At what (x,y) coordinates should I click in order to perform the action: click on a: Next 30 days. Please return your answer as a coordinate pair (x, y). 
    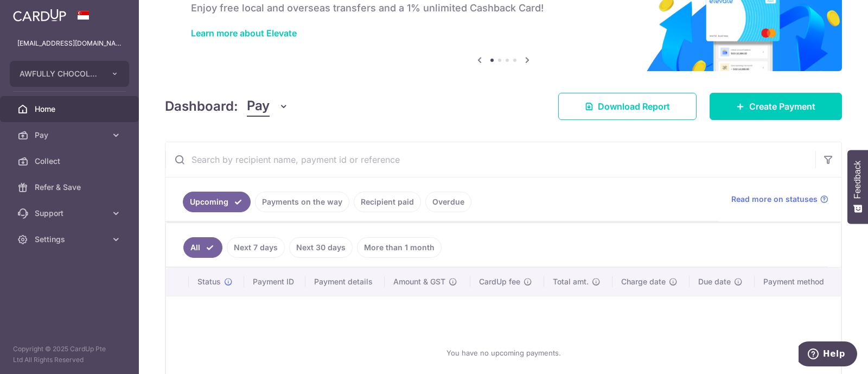
    Looking at the image, I should click on (320, 247).